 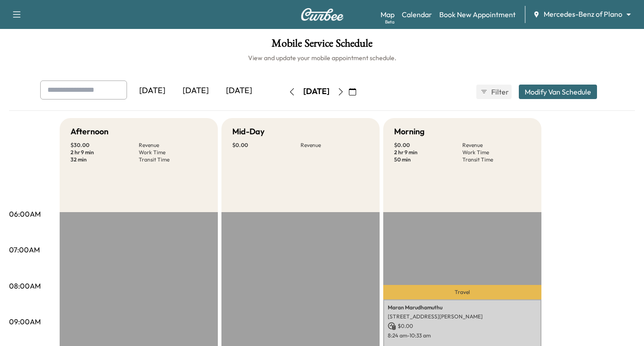 What do you see at coordinates (25, 322) in the screenshot?
I see `p: 09:00AM` at bounding box center [25, 322].